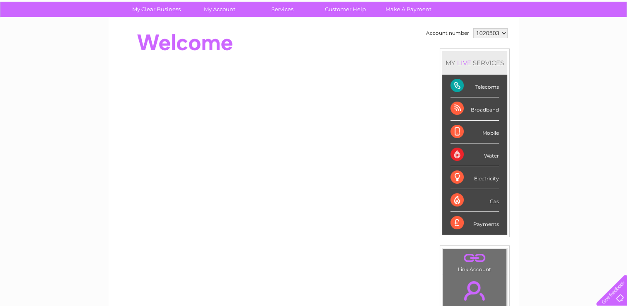 The height and width of the screenshot is (306, 627). I want to click on a: Customer Help, so click(345, 9).